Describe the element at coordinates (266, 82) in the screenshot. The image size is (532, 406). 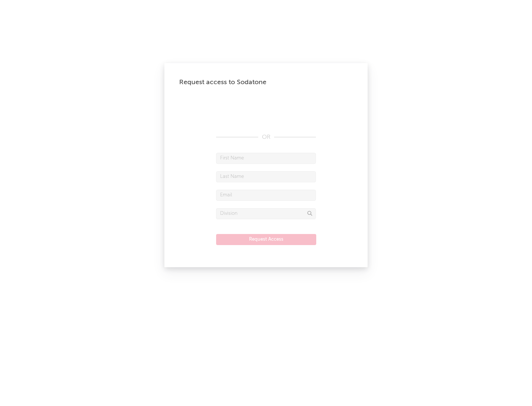
I see `div: Request access to Sodatone` at that location.